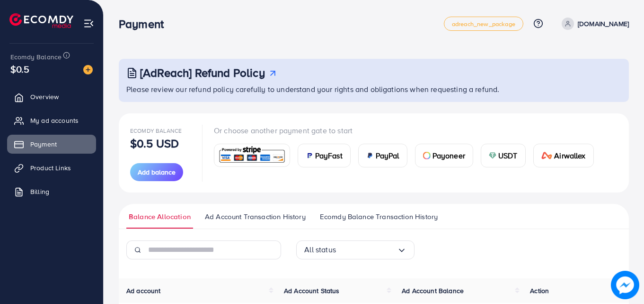 The image size is (644, 304). Describe the element at coordinates (157, 172) in the screenshot. I see `button: Add balance` at that location.